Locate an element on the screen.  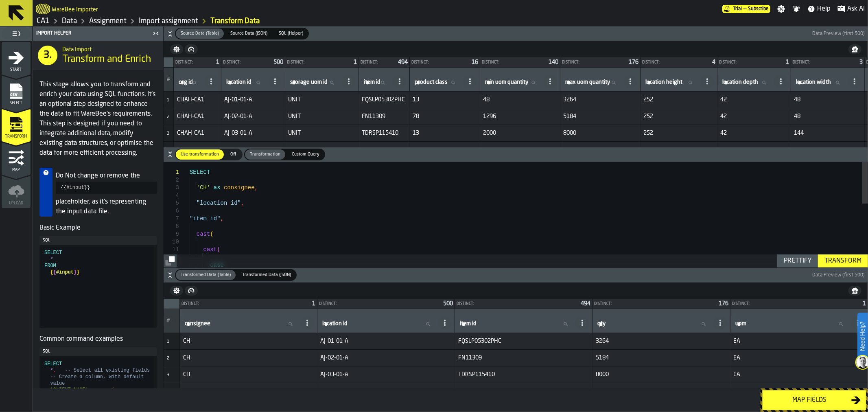
label: button-switch-multi-Source Data (Table) is located at coordinates (200, 34).